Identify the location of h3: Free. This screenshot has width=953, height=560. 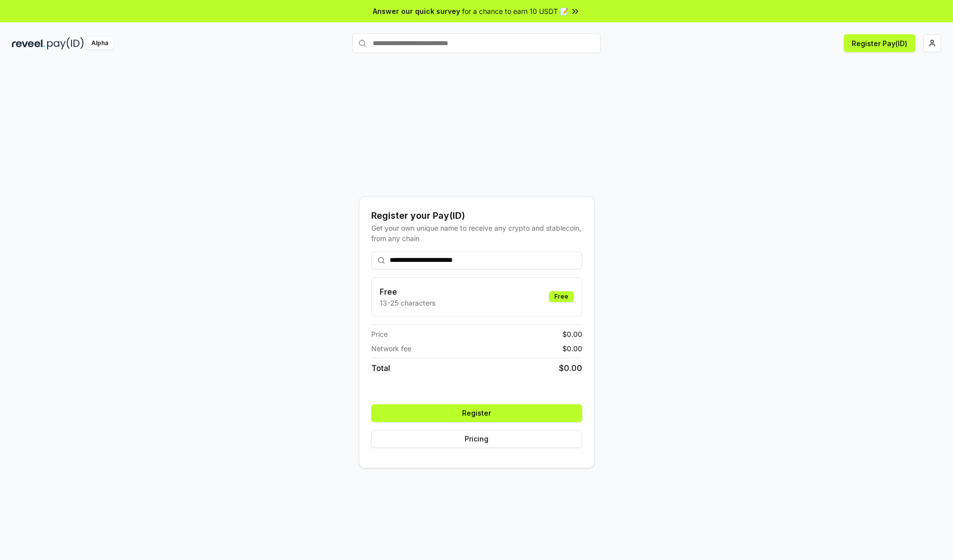
(407, 292).